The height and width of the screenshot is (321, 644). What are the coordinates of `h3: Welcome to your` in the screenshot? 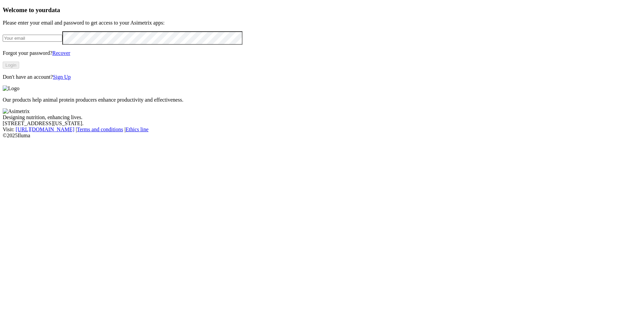 It's located at (322, 10).